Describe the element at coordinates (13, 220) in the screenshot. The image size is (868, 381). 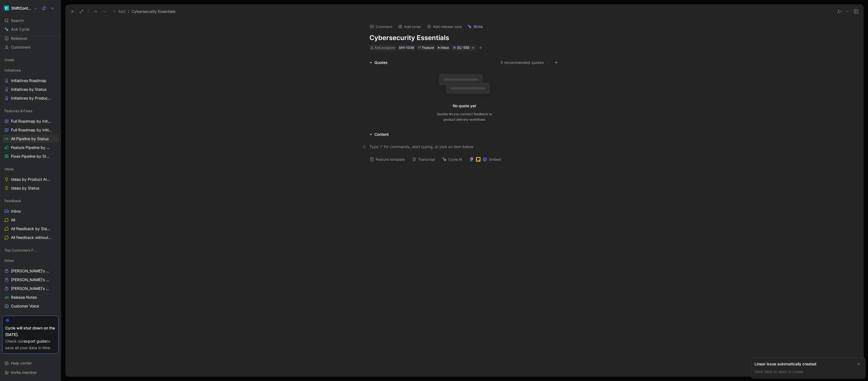
I see `span: All` at that location.